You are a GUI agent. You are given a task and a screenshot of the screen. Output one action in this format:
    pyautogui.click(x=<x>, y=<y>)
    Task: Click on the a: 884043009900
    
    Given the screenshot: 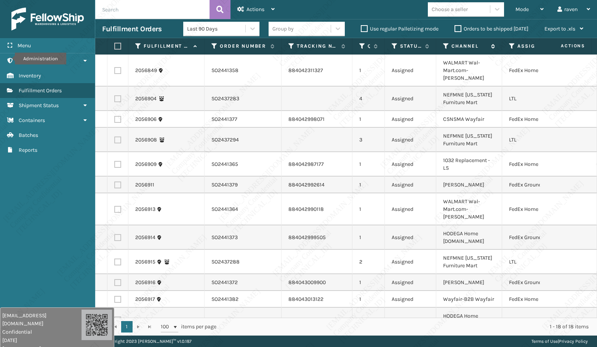 What is the action you would take?
    pyautogui.click(x=307, y=282)
    